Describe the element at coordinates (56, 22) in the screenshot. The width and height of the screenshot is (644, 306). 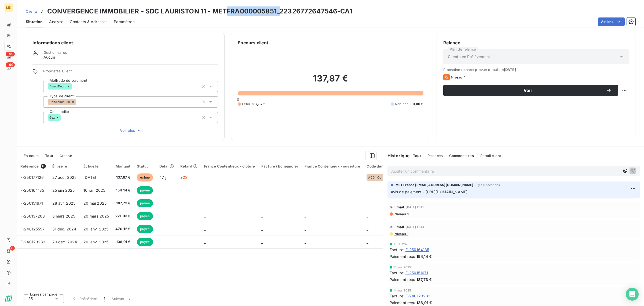
I see `span: Analyse` at that location.